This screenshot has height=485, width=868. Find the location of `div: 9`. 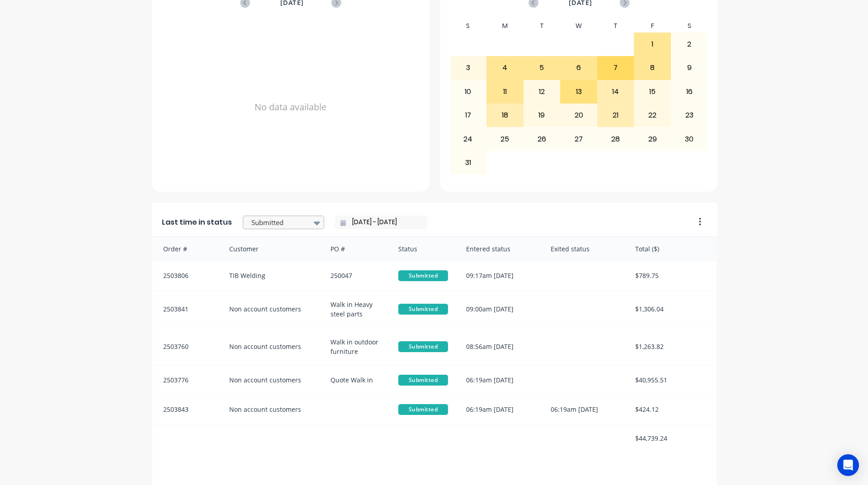

div: 9 is located at coordinates (690, 68).